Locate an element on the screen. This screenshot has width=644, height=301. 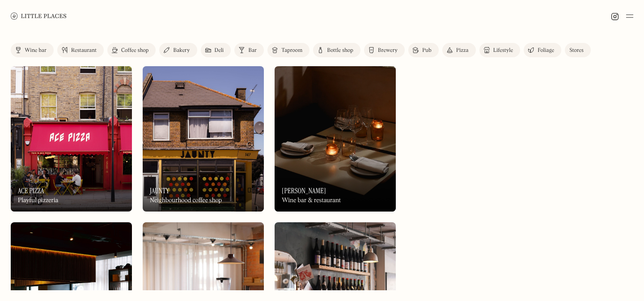
a: Pizza is located at coordinates (459, 50).